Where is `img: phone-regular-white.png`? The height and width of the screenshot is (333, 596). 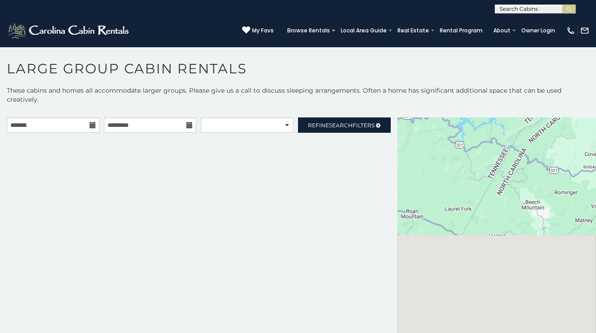 img: phone-regular-white.png is located at coordinates (571, 31).